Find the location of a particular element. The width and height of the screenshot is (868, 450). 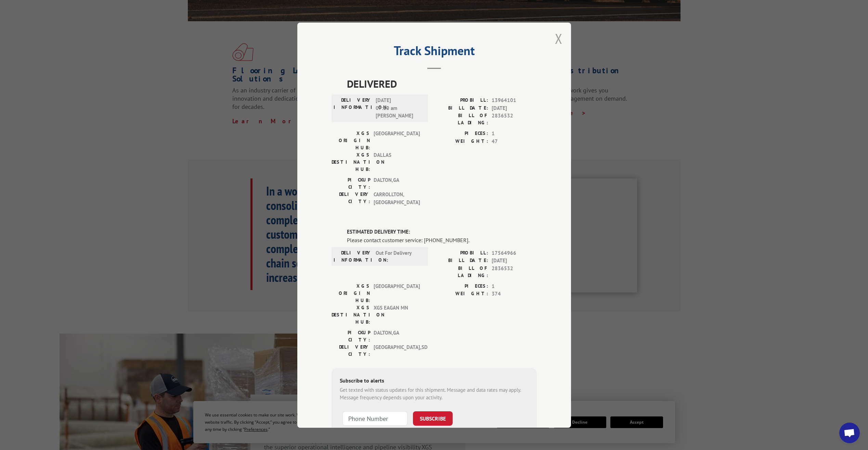

label: ESTIMATED DELIVERY TIME: is located at coordinates (442, 232).